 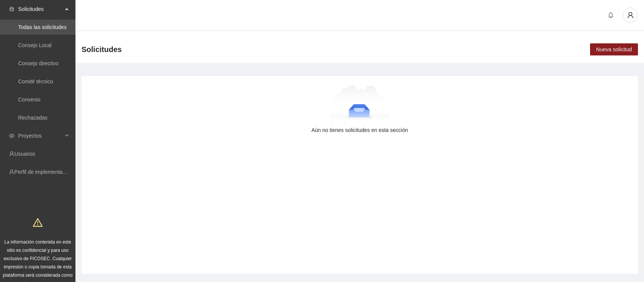 I want to click on span: bell, so click(x=611, y=15).